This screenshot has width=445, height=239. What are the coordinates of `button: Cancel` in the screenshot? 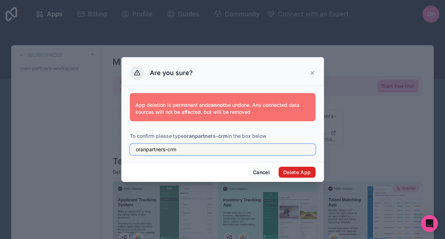 It's located at (262, 172).